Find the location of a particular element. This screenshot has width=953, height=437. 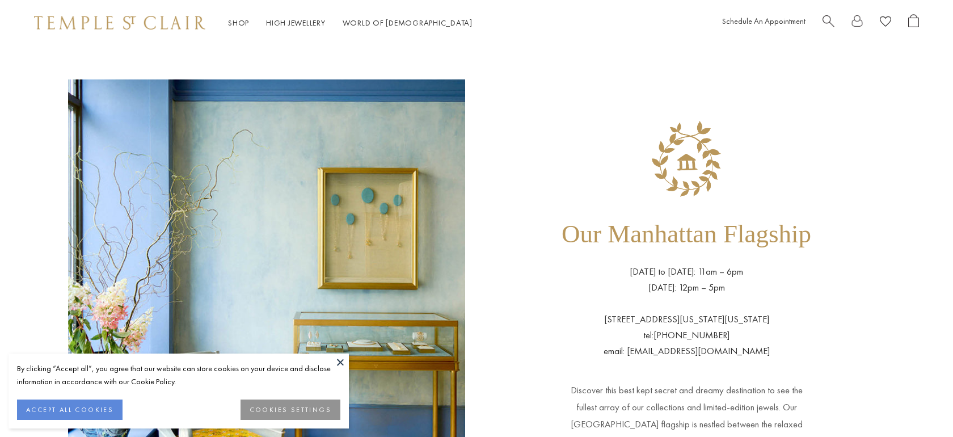

a: High JewelleryHigh Jewellery is located at coordinates (296, 23).